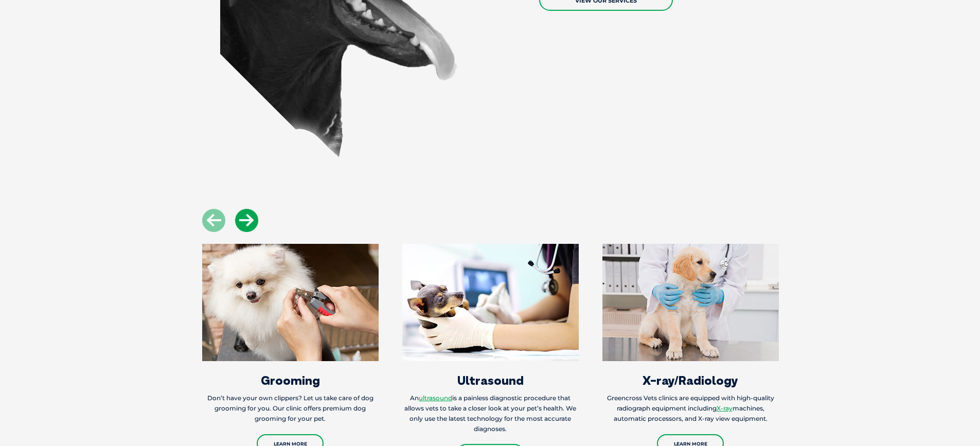 This screenshot has height=446, width=980. What do you see at coordinates (490, 414) in the screenshot?
I see `p: An is a painless diagnostic procedure that allows vets to take a closer look at your pet’s health...` at bounding box center [490, 414].